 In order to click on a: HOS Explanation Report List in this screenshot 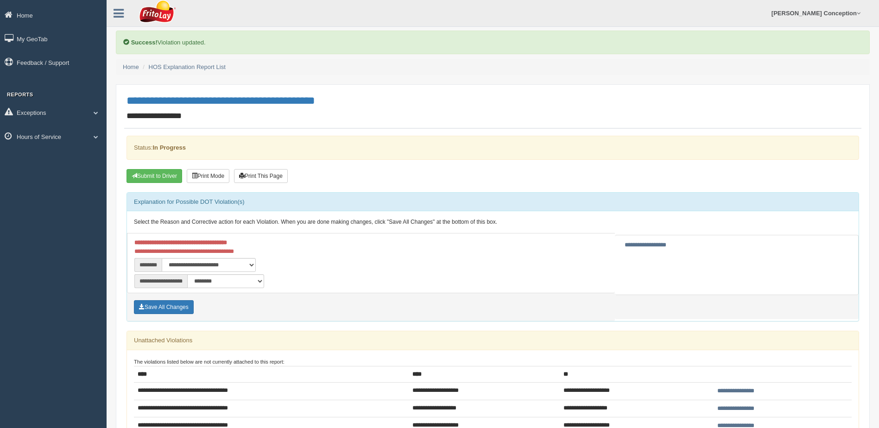, I will do `click(187, 67)`.